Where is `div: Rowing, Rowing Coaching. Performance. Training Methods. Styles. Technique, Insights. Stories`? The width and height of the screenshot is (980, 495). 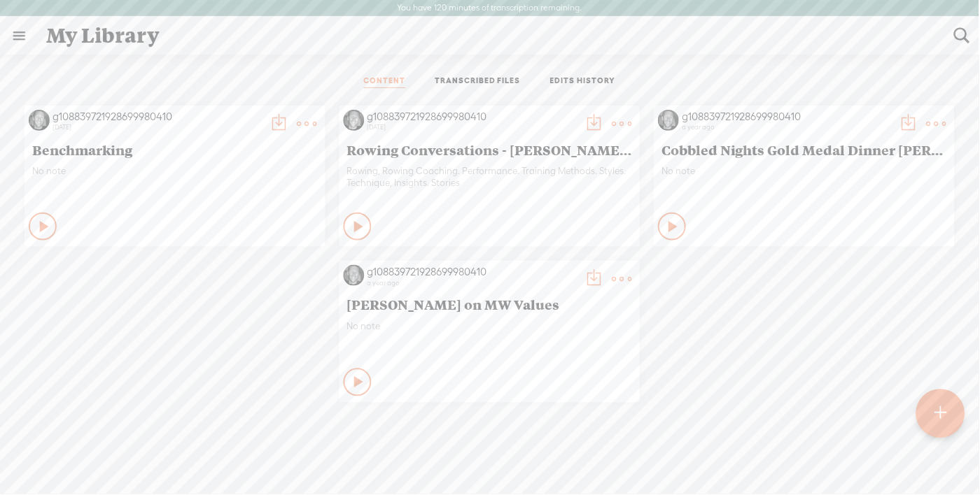
div: Rowing, Rowing Coaching. Performance. Training Methods. Styles. Technique, Insights. Stories is located at coordinates (490, 186).